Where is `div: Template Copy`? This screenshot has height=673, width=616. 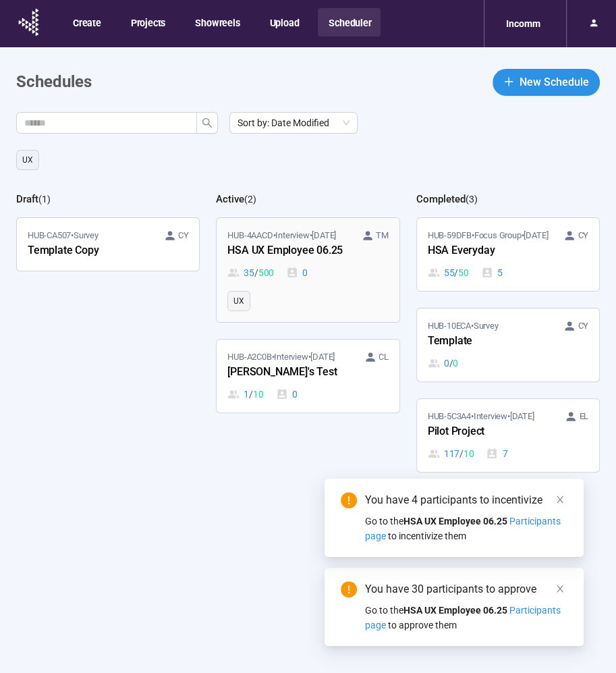 div: Template Copy is located at coordinates (102, 251).